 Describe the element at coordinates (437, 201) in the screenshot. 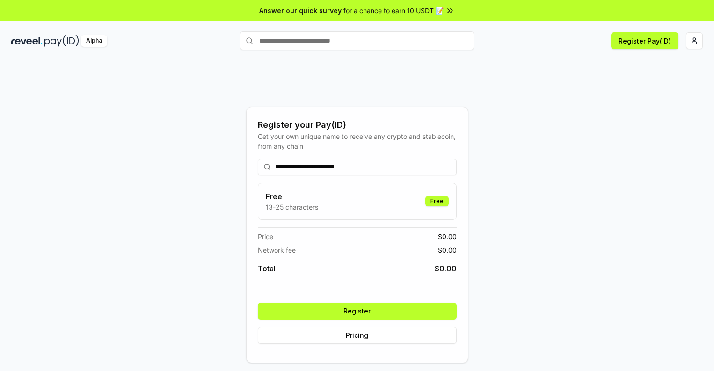

I see `div: Free` at that location.